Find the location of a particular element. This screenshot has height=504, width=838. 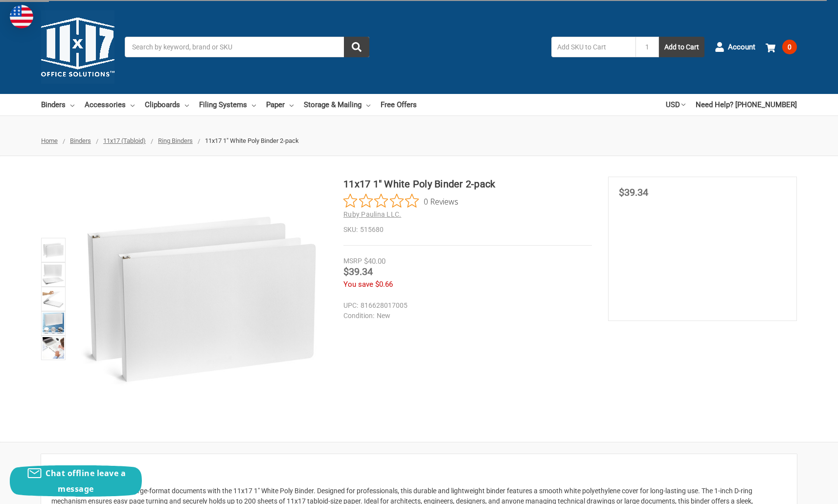

span: 0 Reviews is located at coordinates (441, 201).